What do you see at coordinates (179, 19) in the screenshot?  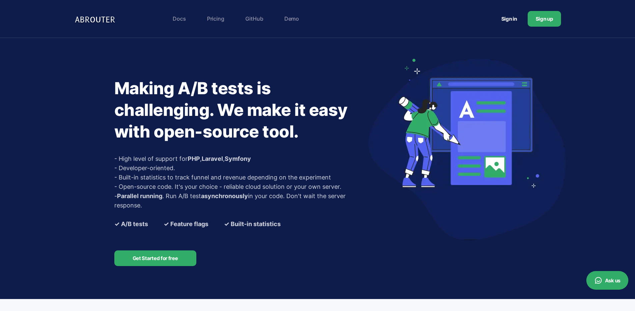 I see `a: Docs` at bounding box center [179, 19].